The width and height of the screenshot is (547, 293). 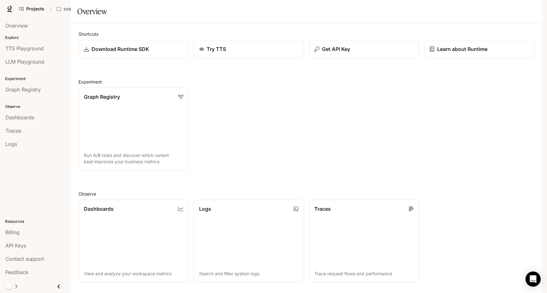 What do you see at coordinates (92, 11) in the screenshot?
I see `h1: Overview` at bounding box center [92, 11].